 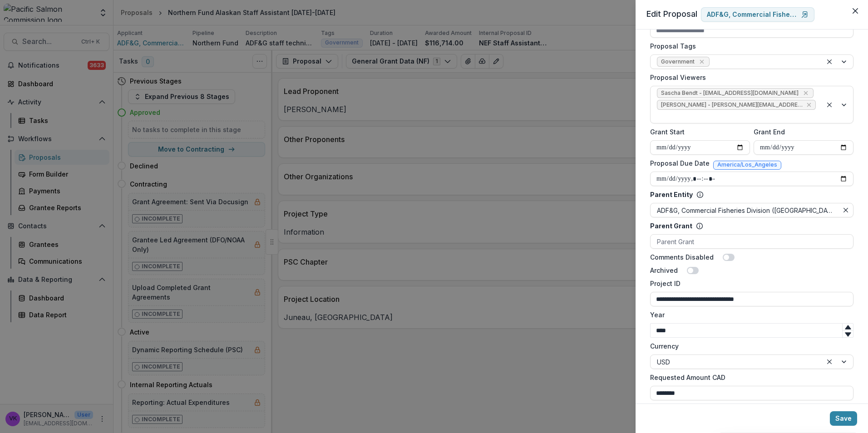 I want to click on label: Archived, so click(x=663, y=270).